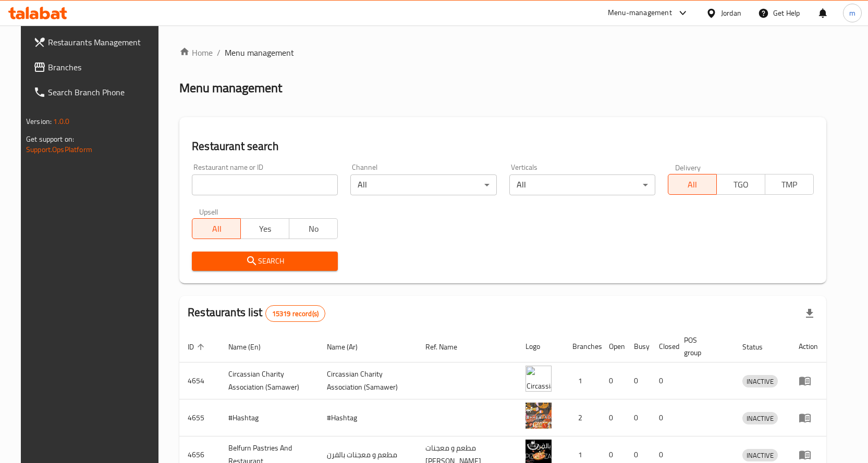 The width and height of the screenshot is (868, 463). Describe the element at coordinates (96, 93) in the screenshot. I see `a: Search Branch Phone` at that location.